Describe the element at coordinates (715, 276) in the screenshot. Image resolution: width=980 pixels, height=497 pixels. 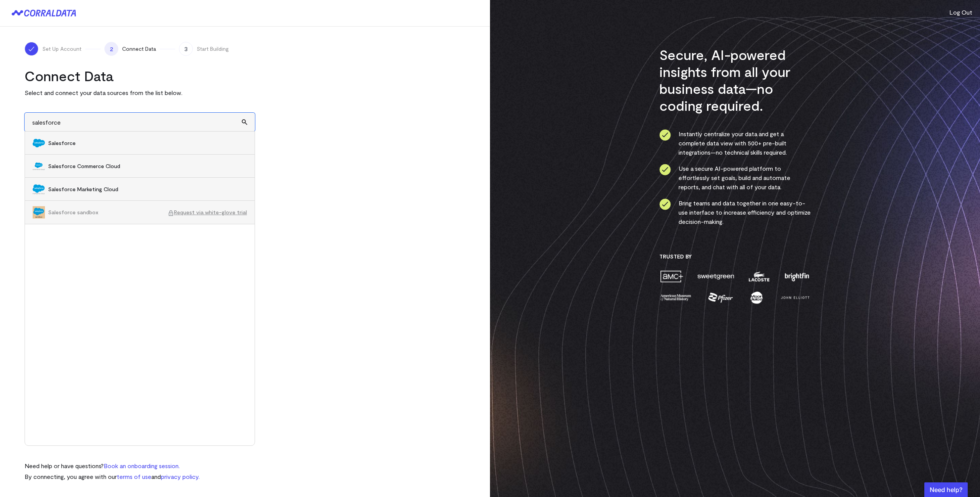
I see `img: sweetgreen-1d1fb32c.png` at that location.